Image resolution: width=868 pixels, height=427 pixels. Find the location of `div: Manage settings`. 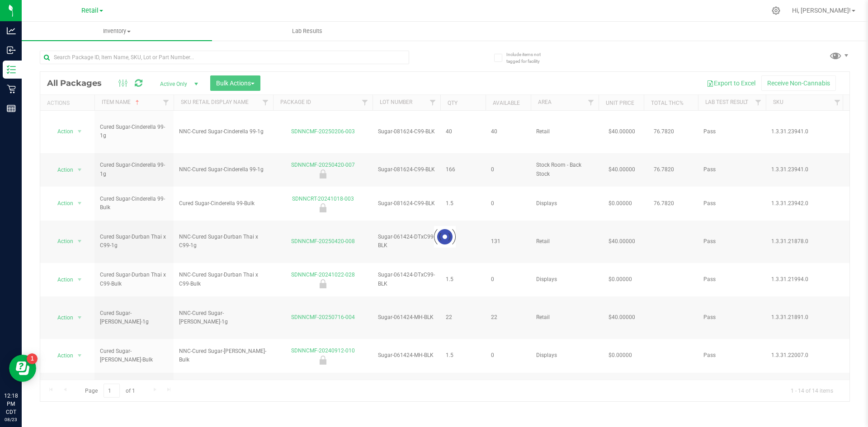

div: Manage settings is located at coordinates (775, 11).